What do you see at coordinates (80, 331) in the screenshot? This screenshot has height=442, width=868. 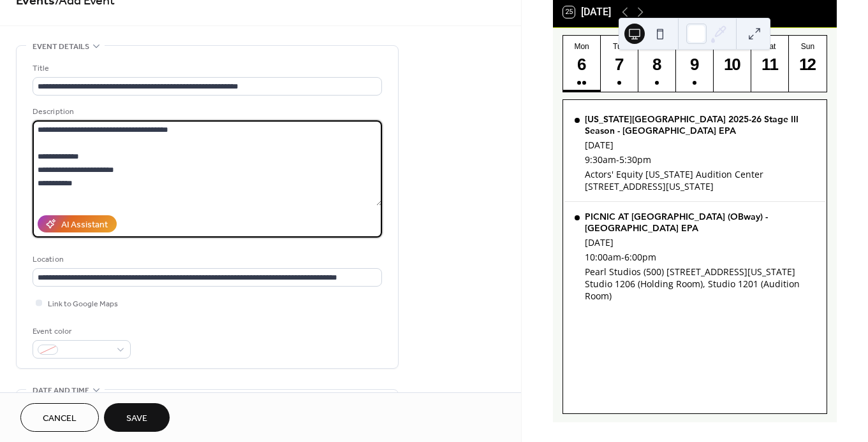 I see `div: Event color` at bounding box center [80, 331].